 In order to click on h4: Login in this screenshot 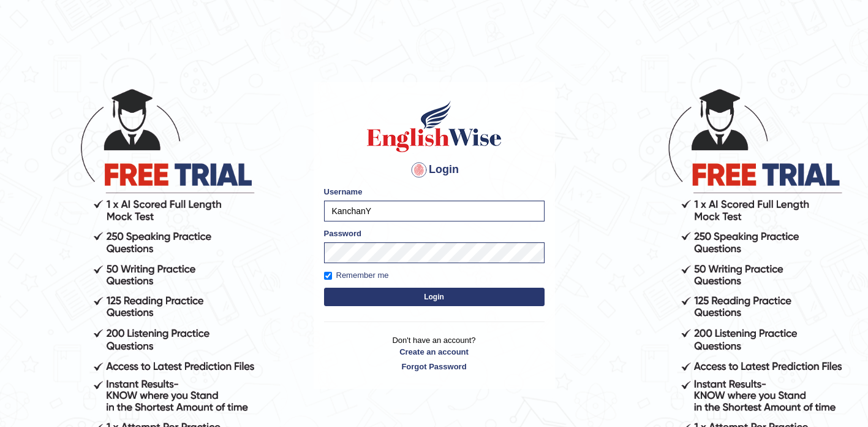, I will do `click(434, 170)`.